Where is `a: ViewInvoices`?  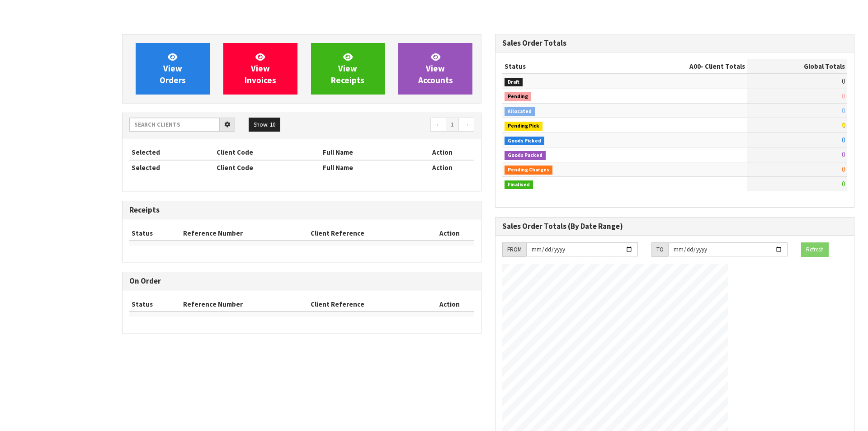
a: ViewInvoices is located at coordinates (261, 69).